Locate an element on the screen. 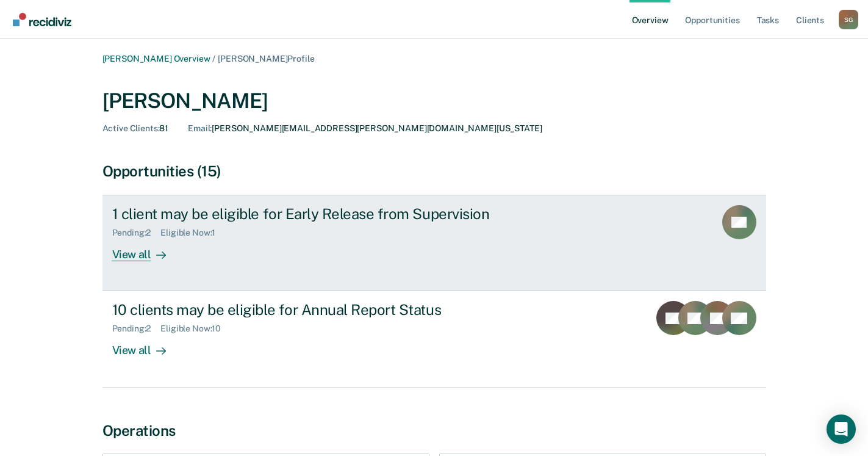 This screenshot has height=456, width=868. a: 1 client may be eligible for Early Release from SupervisionPending:2Eligible Now:1View all is located at coordinates (434, 243).